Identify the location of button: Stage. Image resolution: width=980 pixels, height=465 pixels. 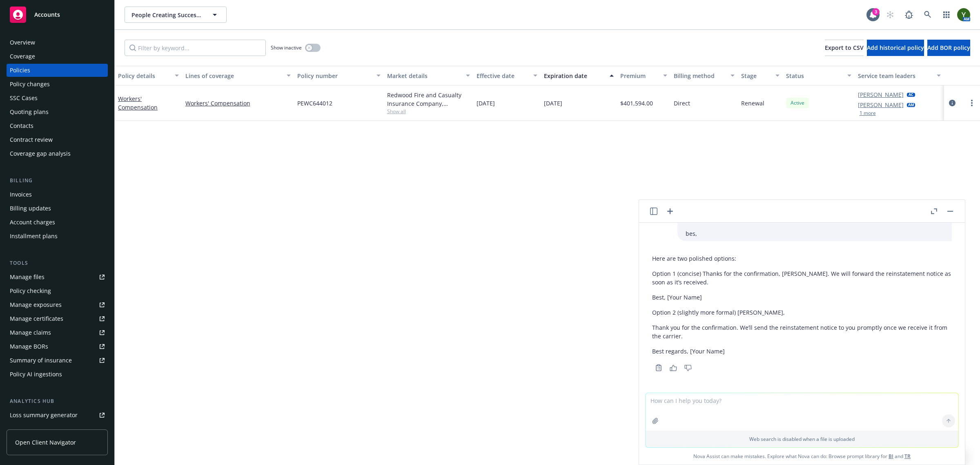
(760, 76).